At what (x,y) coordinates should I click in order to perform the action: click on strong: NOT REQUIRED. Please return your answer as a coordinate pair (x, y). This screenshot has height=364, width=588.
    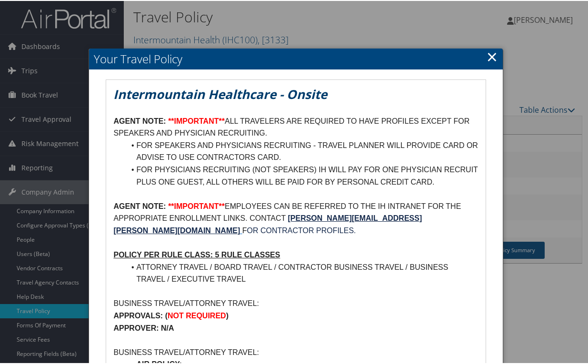
    Looking at the image, I should click on (196, 315).